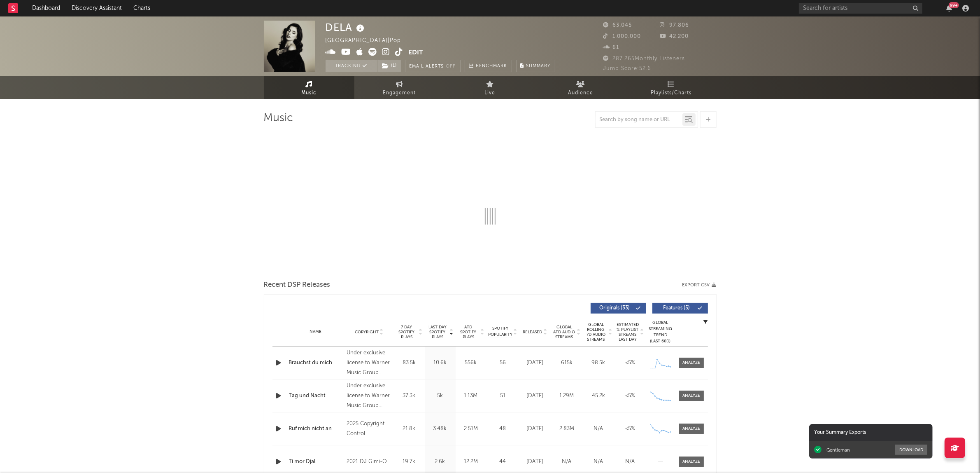  What do you see at coordinates (441, 396) in the screenshot?
I see `div: 5k` at bounding box center [441, 396].